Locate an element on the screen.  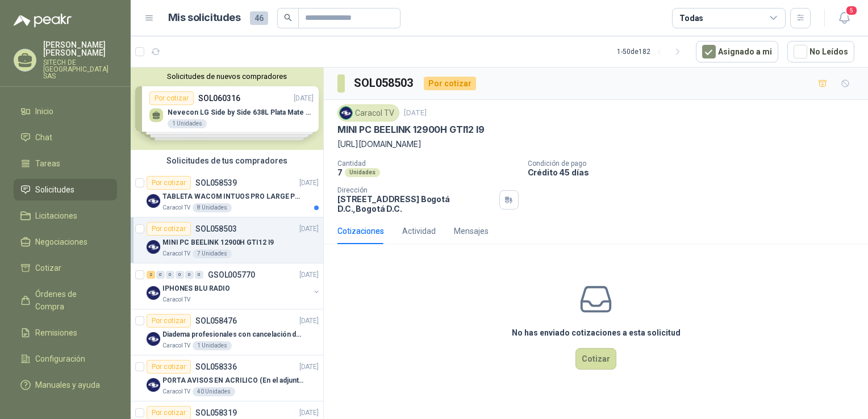
div: Actividad is located at coordinates (419, 231).